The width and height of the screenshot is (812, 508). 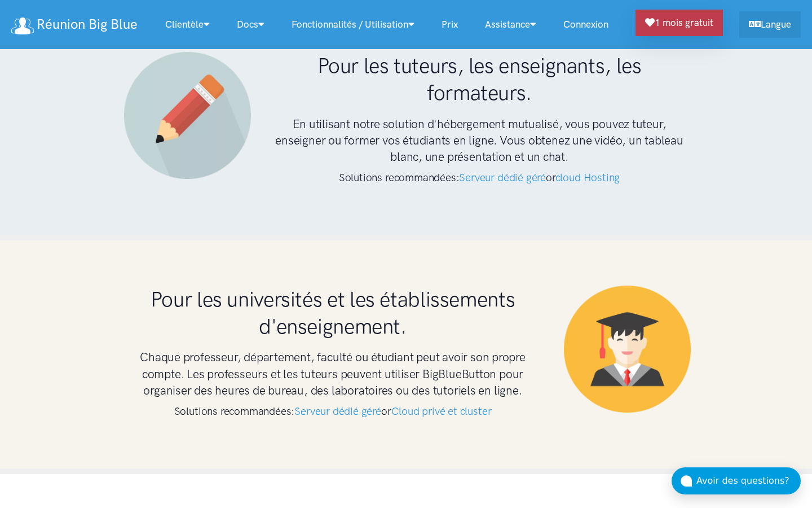 I want to click on a: Cloud privé et cluster, so click(x=441, y=411).